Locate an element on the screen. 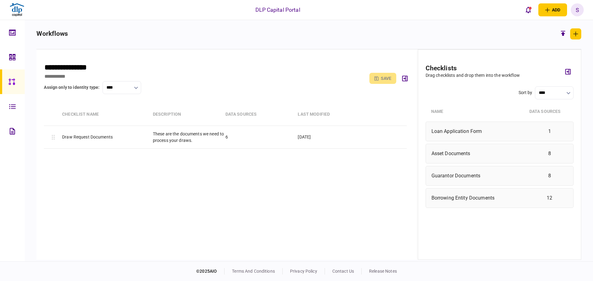 The height and width of the screenshot is (281, 593). a: release notes is located at coordinates (383, 271).